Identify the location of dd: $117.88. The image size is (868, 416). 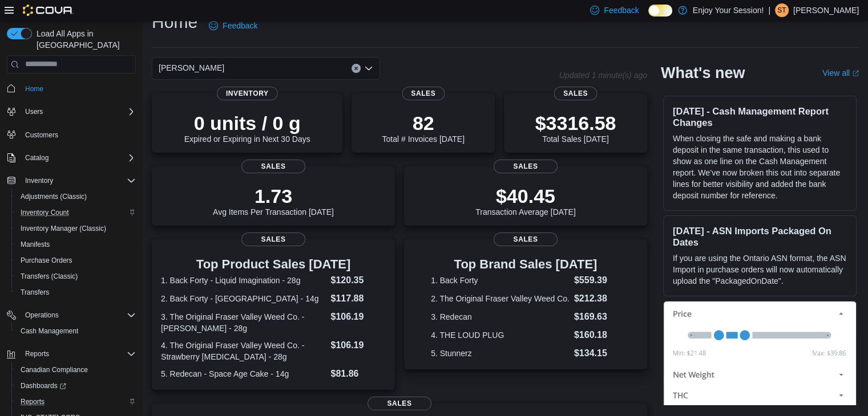
(358, 299).